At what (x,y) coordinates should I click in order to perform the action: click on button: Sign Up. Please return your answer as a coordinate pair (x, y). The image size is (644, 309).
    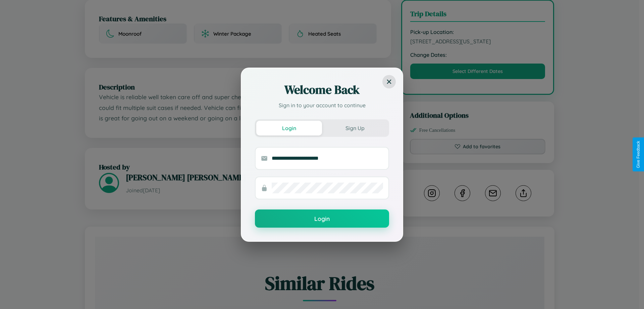
    Looking at the image, I should click on (355, 128).